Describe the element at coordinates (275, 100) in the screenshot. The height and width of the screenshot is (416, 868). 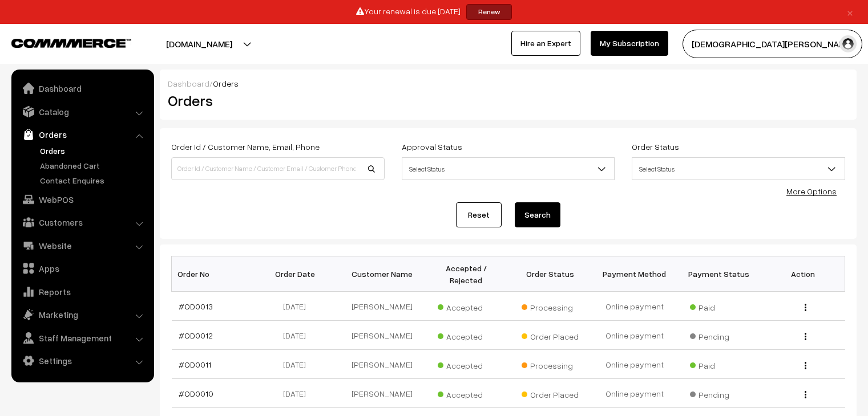
I see `h2: Orders` at that location.